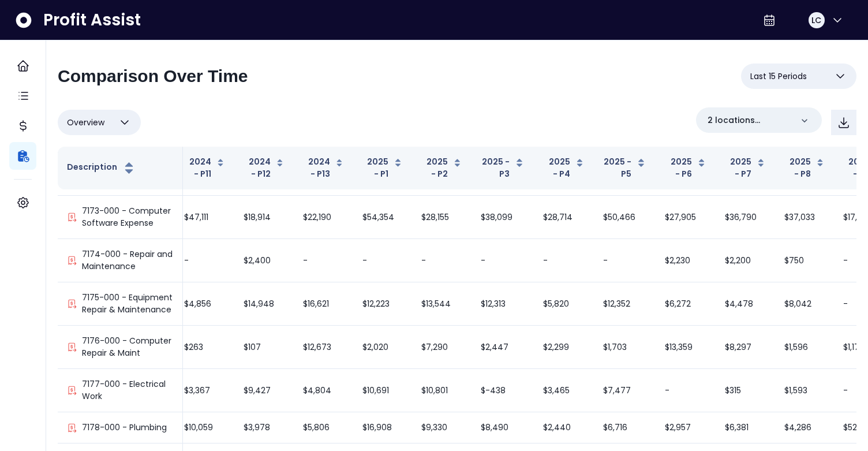  Describe the element at coordinates (204, 390) in the screenshot. I see `td: $3,367` at that location.